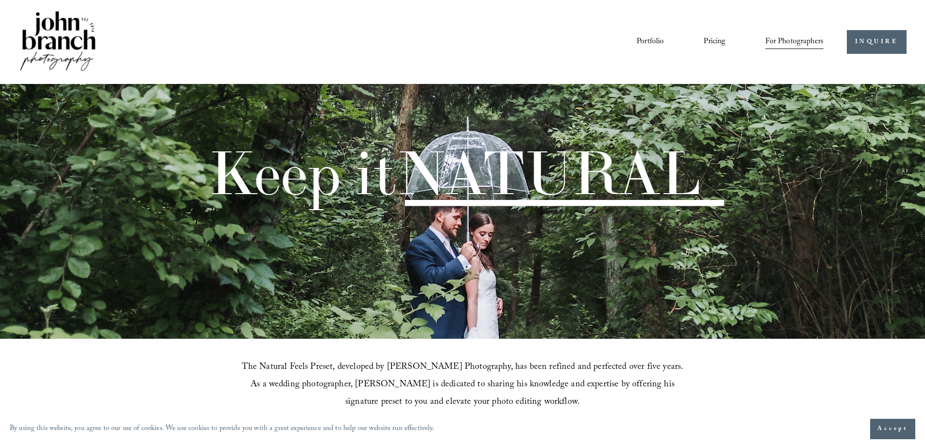 The height and width of the screenshot is (446, 925). Describe the element at coordinates (877, 42) in the screenshot. I see `a: INQUIRE` at that location.